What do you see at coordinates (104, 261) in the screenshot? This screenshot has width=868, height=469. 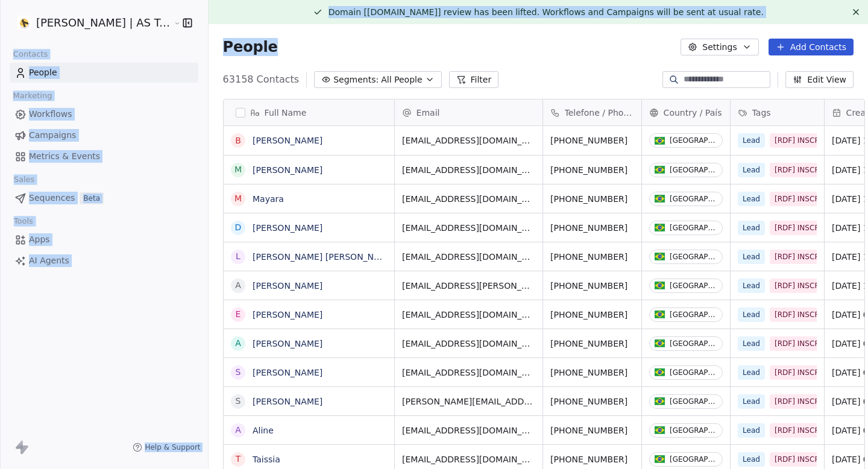 I see `a: AI Agents` at bounding box center [104, 261].